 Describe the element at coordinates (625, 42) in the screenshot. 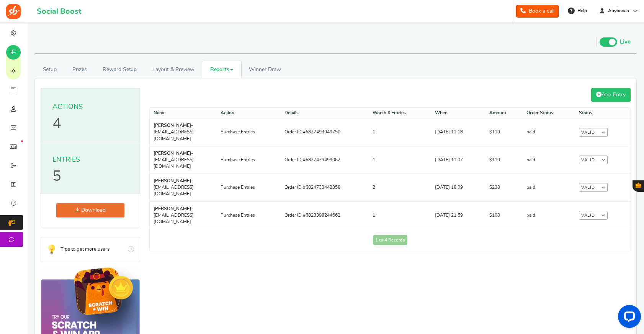

I see `span: Live` at that location.